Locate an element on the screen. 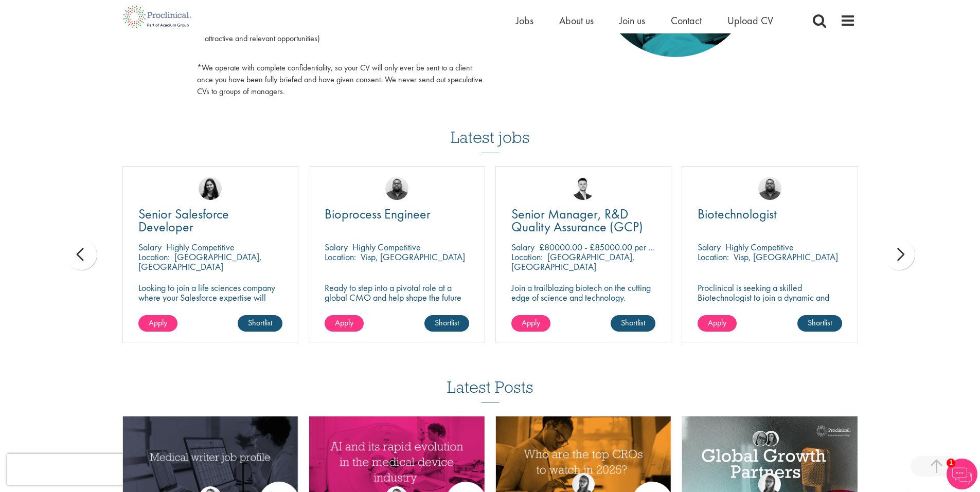 The image size is (980, 492). p: Ready to step into a pivotal role at a global CMO and help shape the future of healthcare manufac... is located at coordinates (396, 297).